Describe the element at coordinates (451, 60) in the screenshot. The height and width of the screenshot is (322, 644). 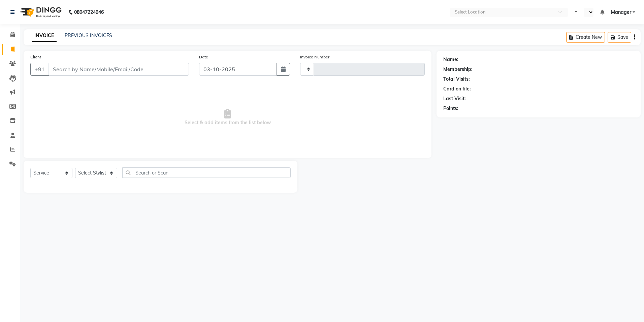
I see `div: Name:` at that location.